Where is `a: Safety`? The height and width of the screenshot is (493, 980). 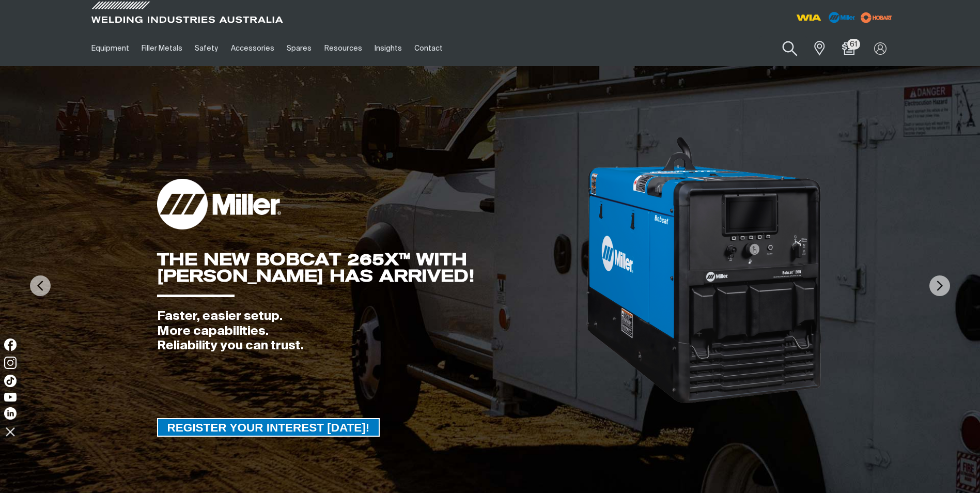 a: Safety is located at coordinates (206, 48).